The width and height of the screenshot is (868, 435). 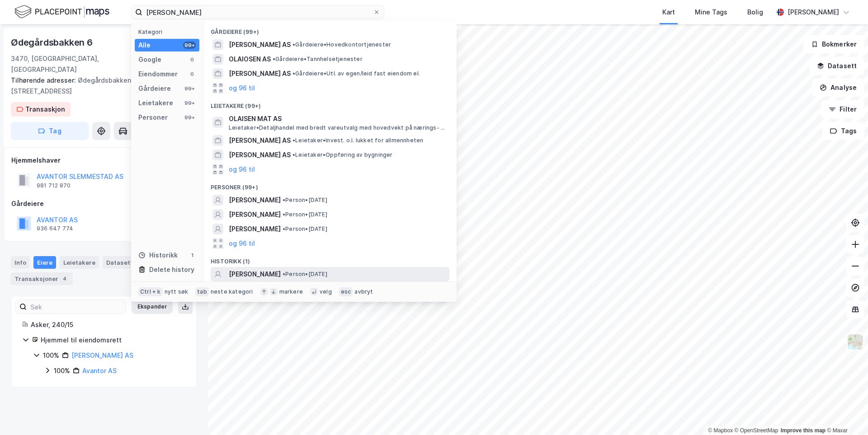 What do you see at coordinates (838, 88) in the screenshot?
I see `button: Analyse` at bounding box center [838, 88].